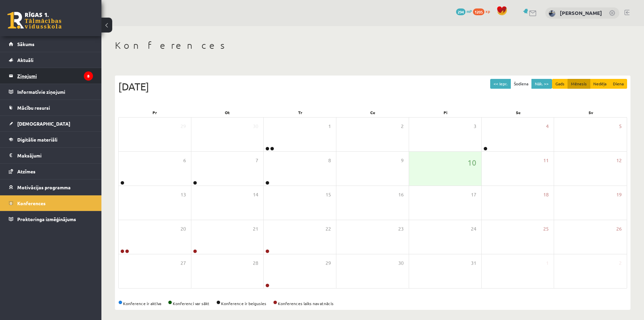 Image resolution: width=644 pixels, height=320 pixels. I want to click on a: Maksājumi, so click(51, 155).